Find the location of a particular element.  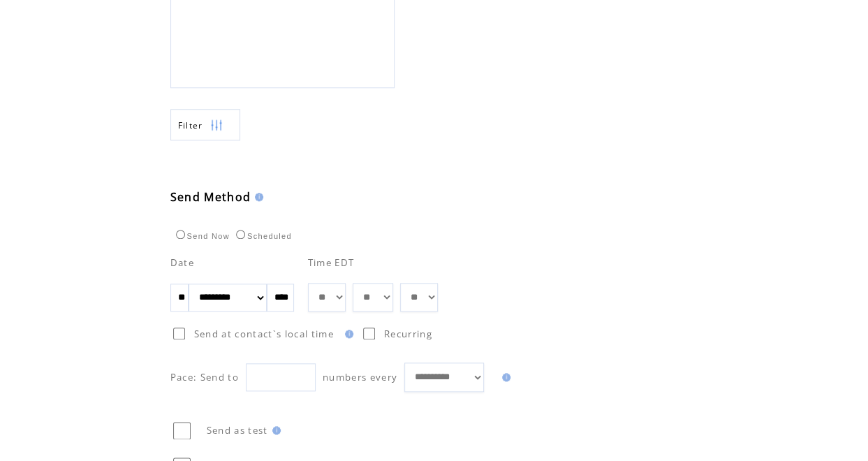

a: Filter is located at coordinates (206, 124).